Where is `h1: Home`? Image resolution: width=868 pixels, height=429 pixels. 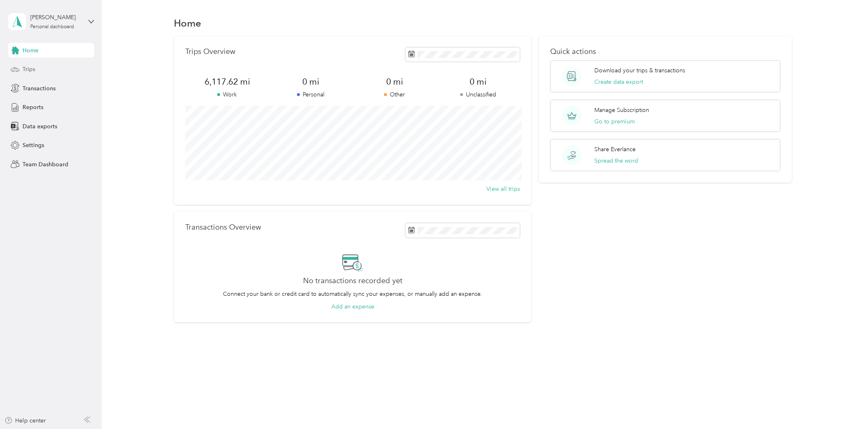 h1: Home is located at coordinates (187, 23).